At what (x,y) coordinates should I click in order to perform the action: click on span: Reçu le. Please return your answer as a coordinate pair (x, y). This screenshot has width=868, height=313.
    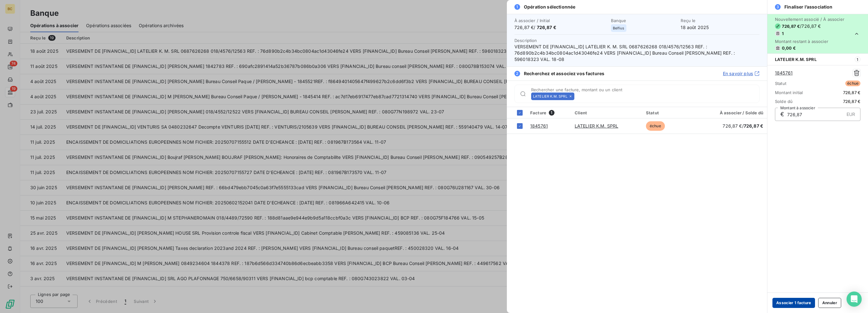
    Looking at the image, I should click on (720, 21).